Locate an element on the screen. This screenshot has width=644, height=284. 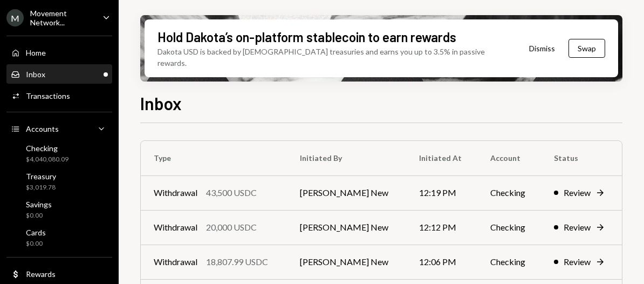
a: Transactions is located at coordinates (59, 95).